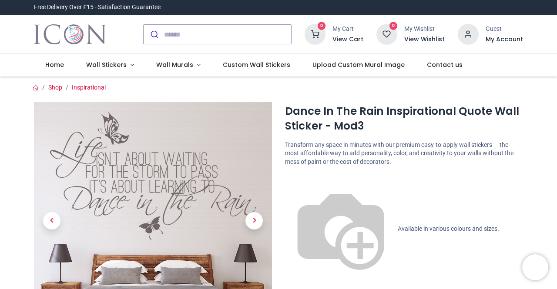 The image size is (557, 289). I want to click on a: My Account, so click(504, 40).